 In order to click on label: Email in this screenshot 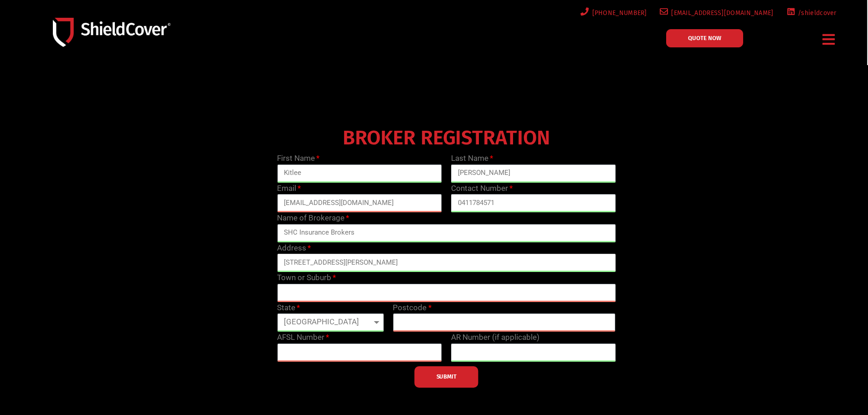, I will do `click(289, 188)`.